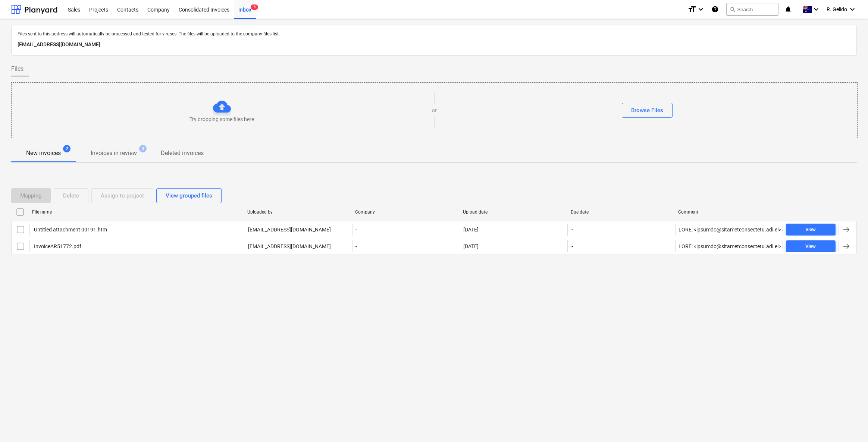  Describe the element at coordinates (189, 196) in the screenshot. I see `div: View grouped files` at that location.